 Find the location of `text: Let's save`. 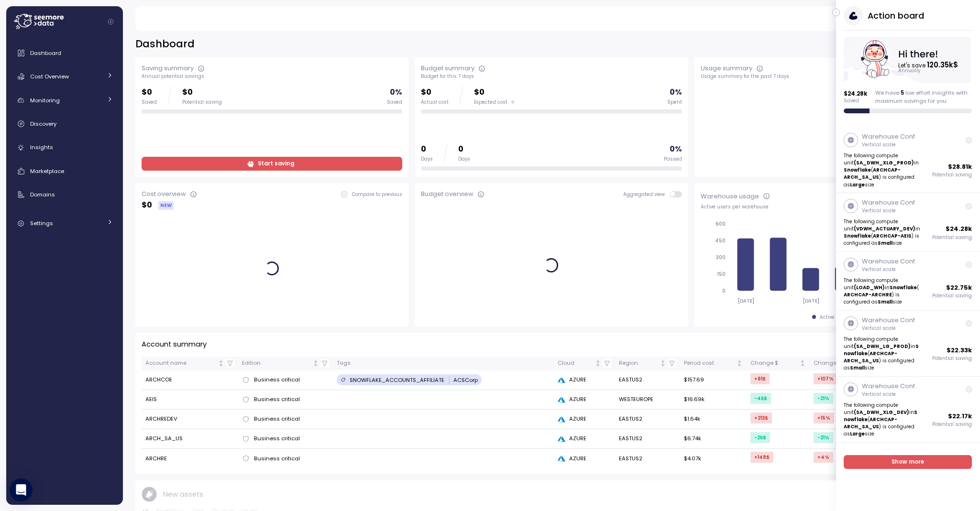

text: Let's save is located at coordinates (929, 65).